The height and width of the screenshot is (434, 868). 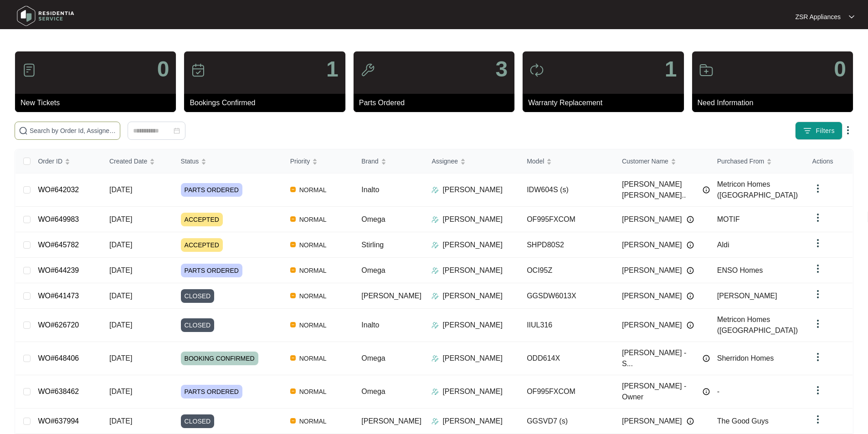 I want to click on td: GGSDW6013X, so click(x=567, y=296).